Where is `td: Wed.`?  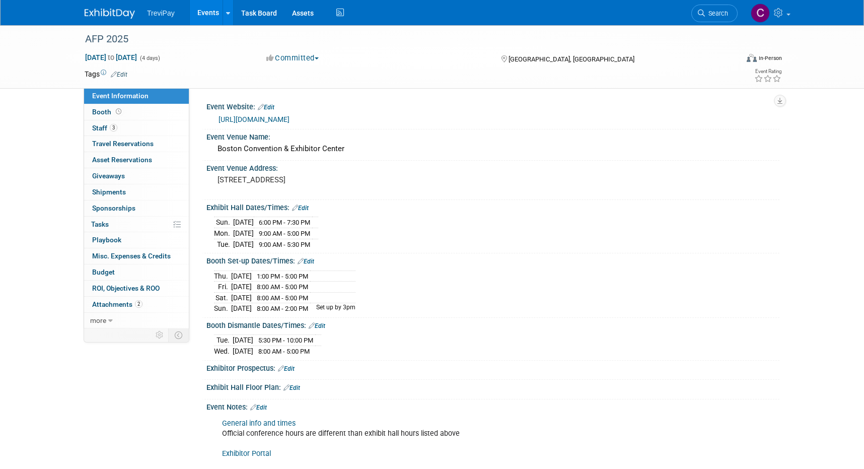 td: Wed. is located at coordinates (223, 351).